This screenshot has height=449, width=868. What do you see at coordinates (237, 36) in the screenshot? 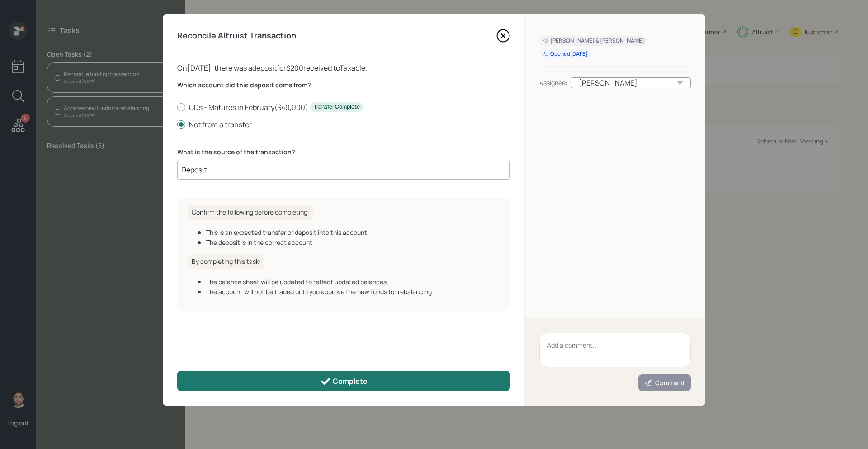
I see `h4: Reconcile Altruist Transaction` at bounding box center [237, 36].